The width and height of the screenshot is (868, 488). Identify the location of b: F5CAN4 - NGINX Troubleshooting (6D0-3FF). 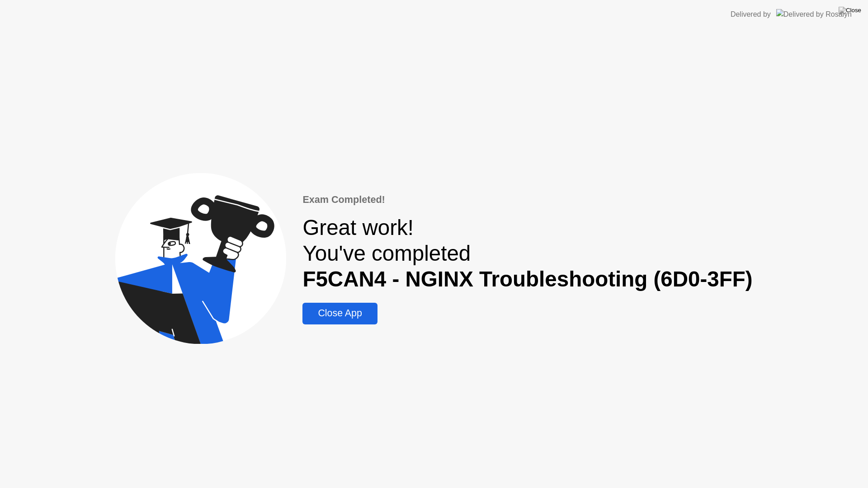
(527, 279).